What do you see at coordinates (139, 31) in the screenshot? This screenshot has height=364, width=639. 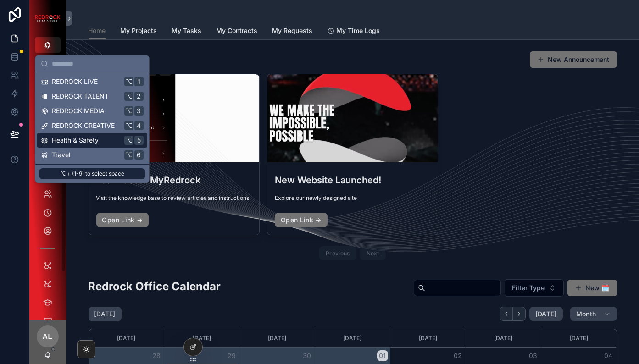 I see `span: My Projects` at bounding box center [139, 31].